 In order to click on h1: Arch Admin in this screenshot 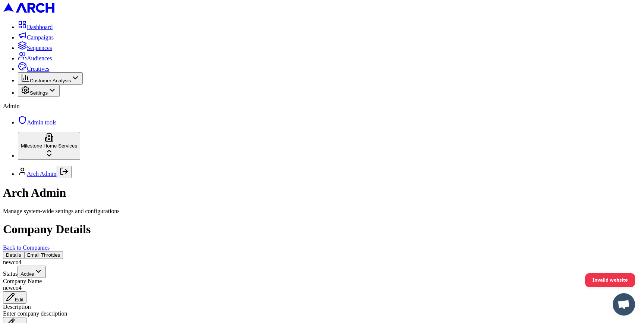, I will do `click(322, 193)`.